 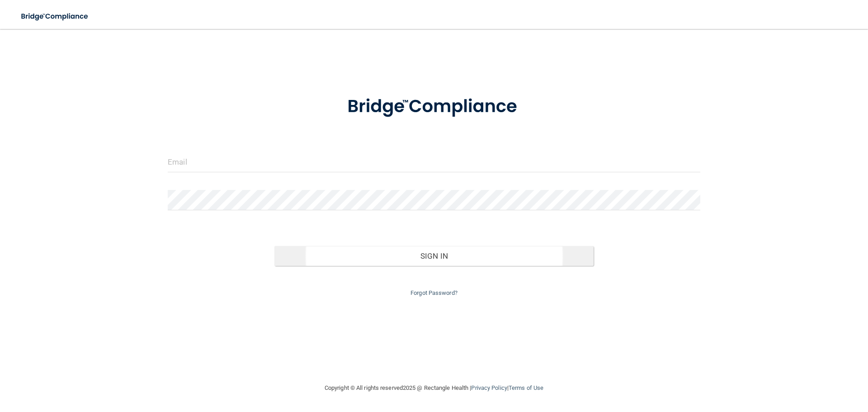 What do you see at coordinates (489, 387) in the screenshot?
I see `a: Privacy Policy` at bounding box center [489, 387].